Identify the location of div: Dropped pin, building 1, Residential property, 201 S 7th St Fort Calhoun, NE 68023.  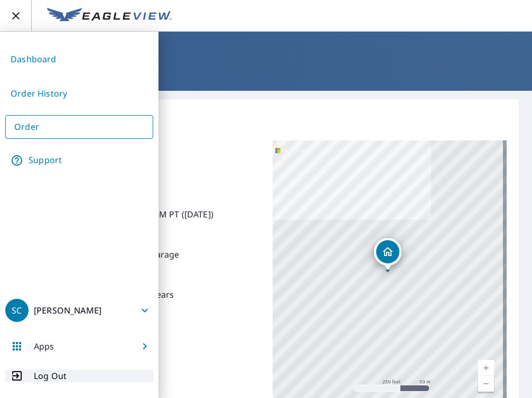
(388, 254).